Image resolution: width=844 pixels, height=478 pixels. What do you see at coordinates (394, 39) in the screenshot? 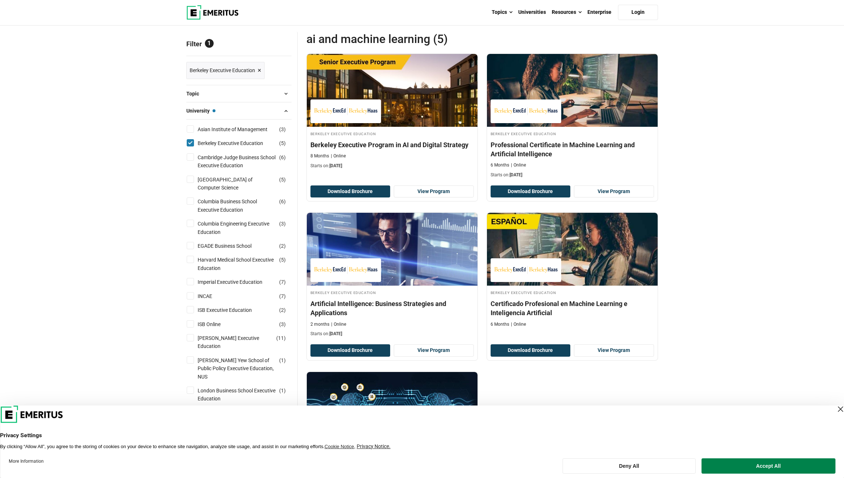
I see `span: AI and machine learning (5)` at bounding box center [394, 39].